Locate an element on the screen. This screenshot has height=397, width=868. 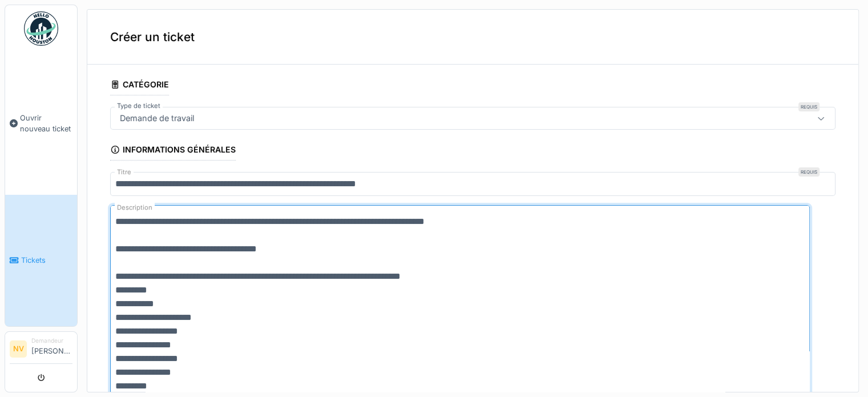
span: Tickets is located at coordinates (47, 260).